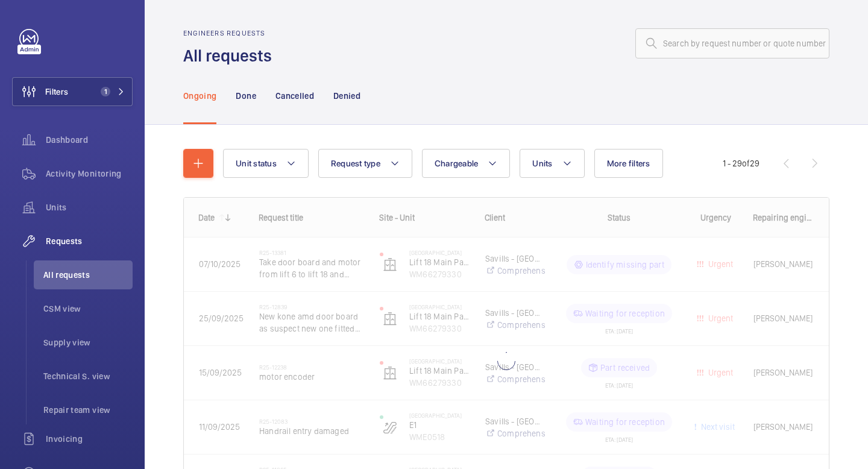 The width and height of the screenshot is (868, 469). I want to click on button: Filters1, so click(73, 92).